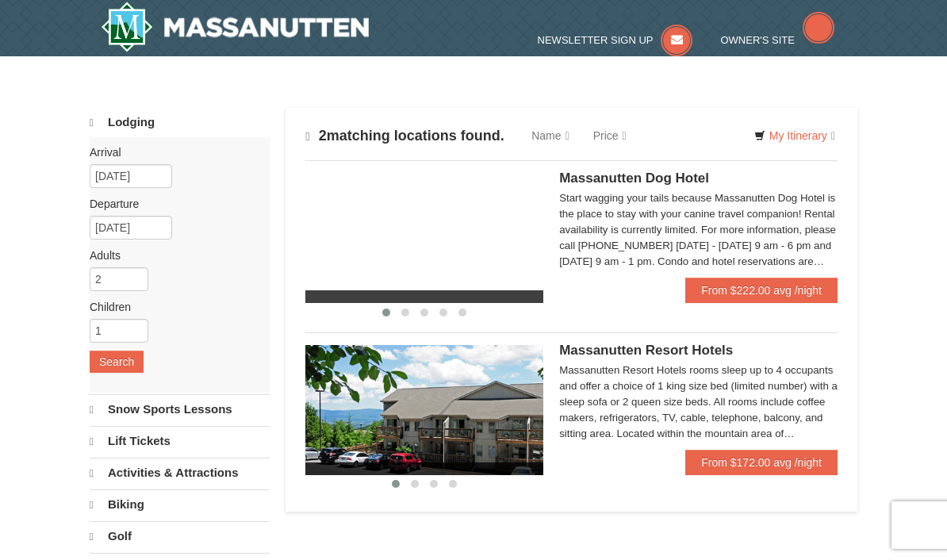 Image resolution: width=947 pixels, height=560 pixels. Describe the element at coordinates (761, 463) in the screenshot. I see `a: From $172.00 avg /night` at that location.